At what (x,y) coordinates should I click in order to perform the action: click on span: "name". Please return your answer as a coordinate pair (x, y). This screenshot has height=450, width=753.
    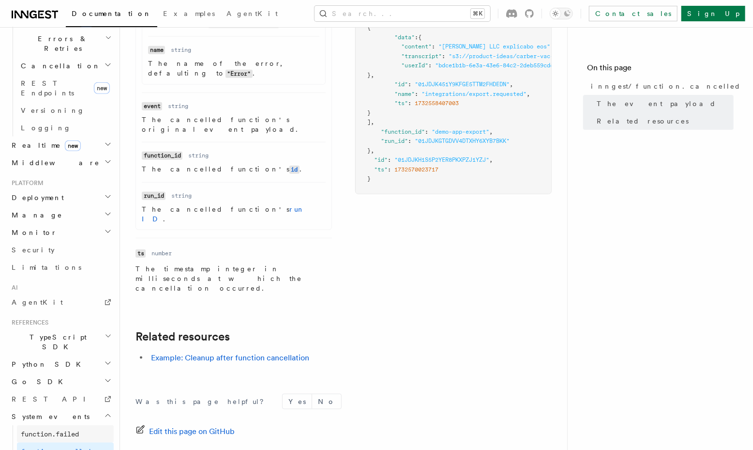
    Looking at the image, I should click on (405, 94).